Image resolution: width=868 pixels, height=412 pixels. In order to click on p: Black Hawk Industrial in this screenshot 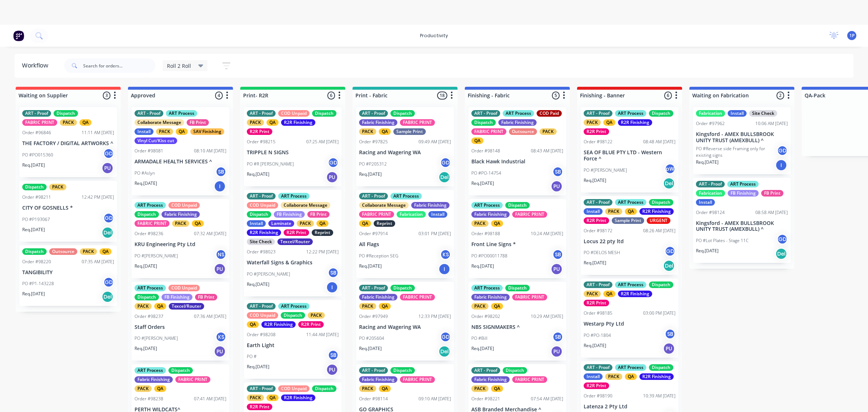, I will do `click(517, 161)`.